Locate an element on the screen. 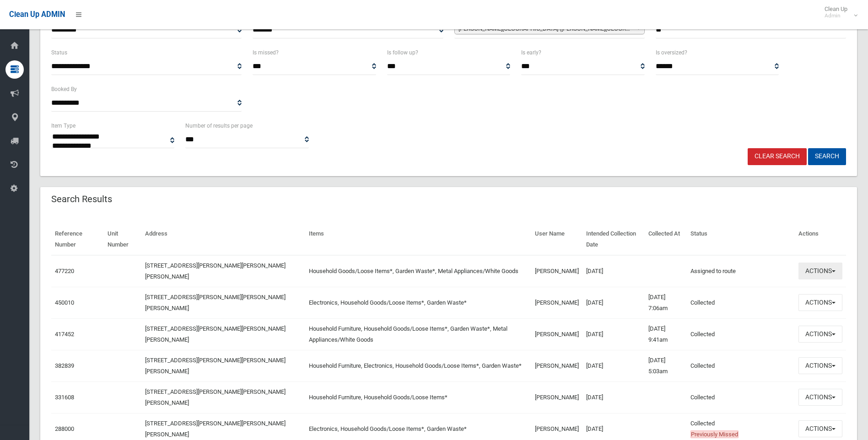  a: 417452 is located at coordinates (65, 335).